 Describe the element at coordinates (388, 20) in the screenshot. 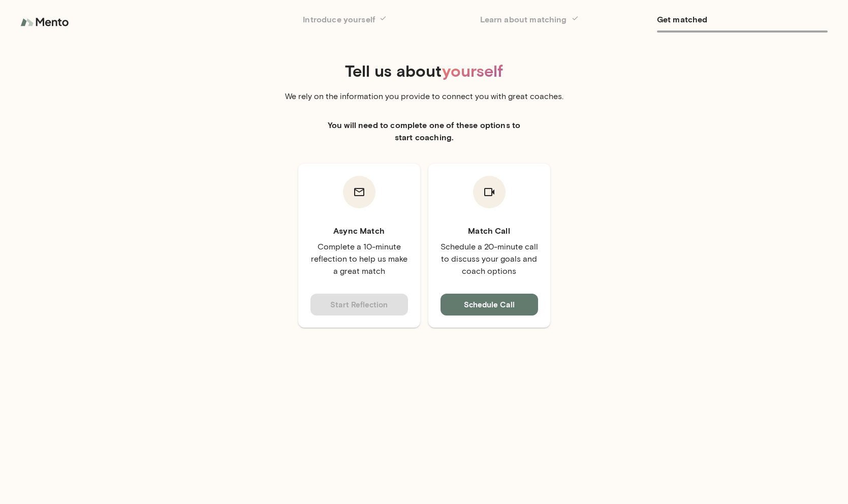

I see `h6: Introduce yourself` at that location.